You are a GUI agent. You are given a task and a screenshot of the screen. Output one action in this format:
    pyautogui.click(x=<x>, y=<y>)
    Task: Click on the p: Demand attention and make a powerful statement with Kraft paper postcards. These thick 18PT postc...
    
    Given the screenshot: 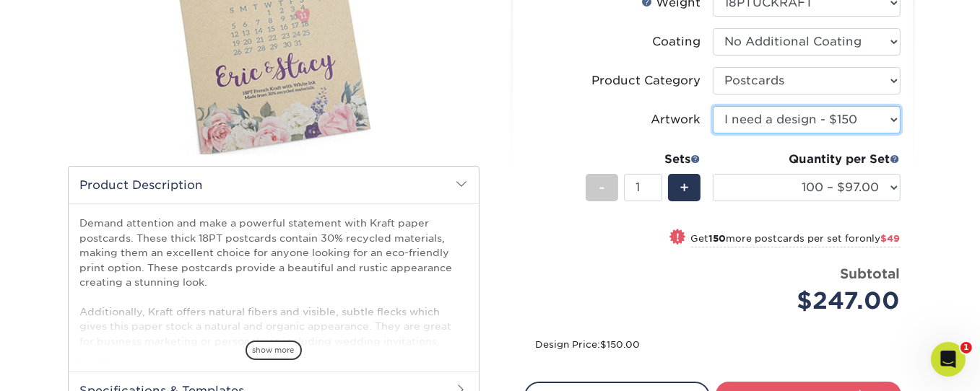 What is the action you would take?
    pyautogui.click(x=274, y=289)
    